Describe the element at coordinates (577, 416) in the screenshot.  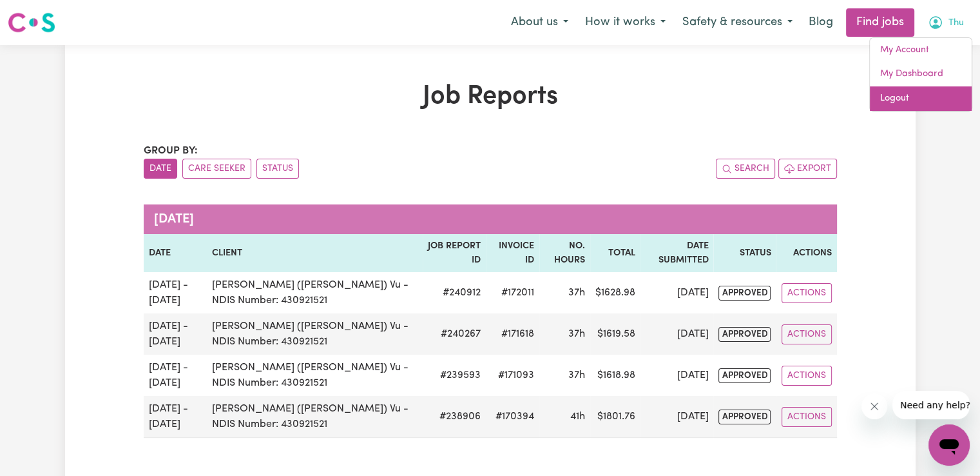
I see `span: 41 hours` at that location.